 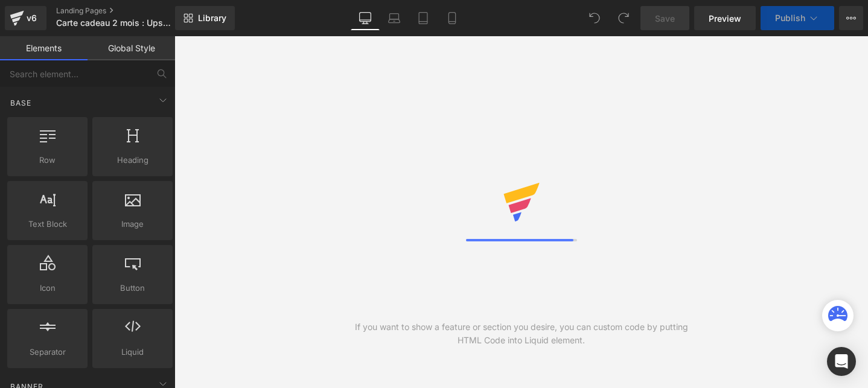 I want to click on a: Tablet, so click(x=423, y=18).